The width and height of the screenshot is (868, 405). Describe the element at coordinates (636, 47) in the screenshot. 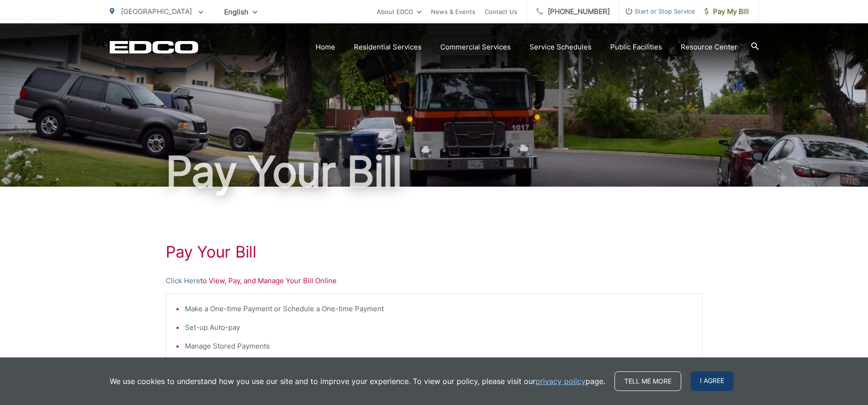

I see `a: Public Facilities` at that location.